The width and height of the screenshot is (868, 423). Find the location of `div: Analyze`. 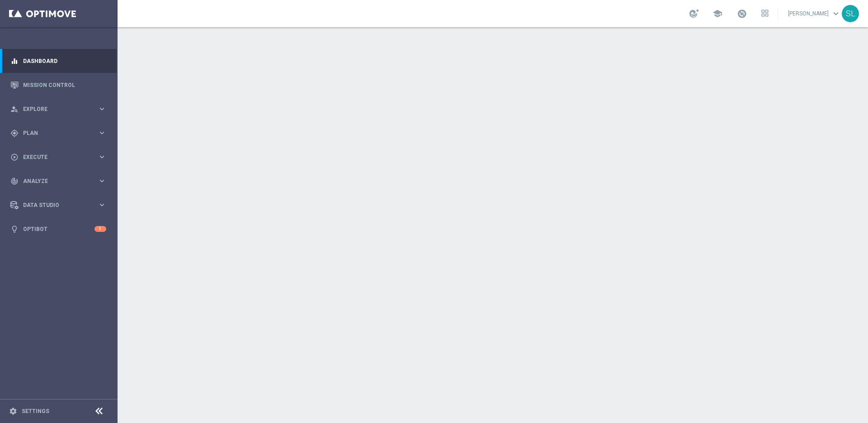

div: Analyze is located at coordinates (54, 181).